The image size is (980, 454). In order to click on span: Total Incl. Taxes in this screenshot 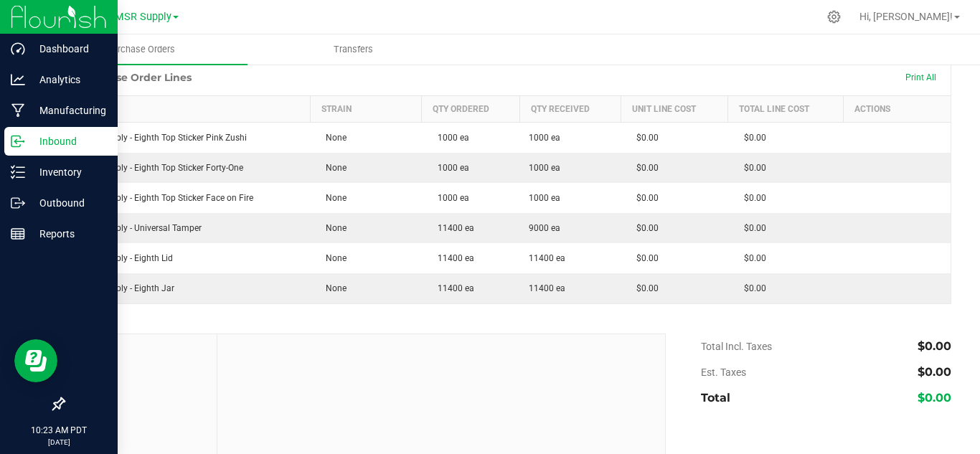, I will do `click(736, 346)`.